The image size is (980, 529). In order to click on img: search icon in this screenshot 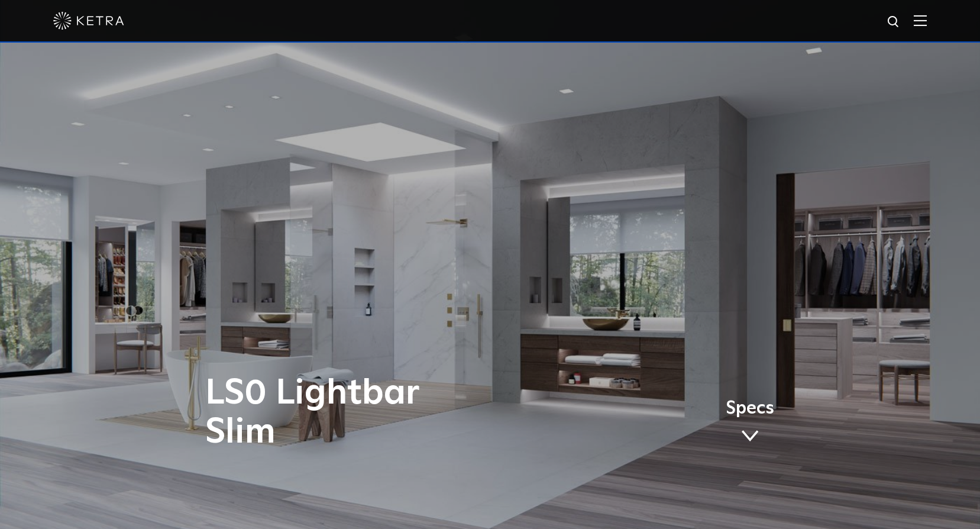, I will do `click(893, 22)`.